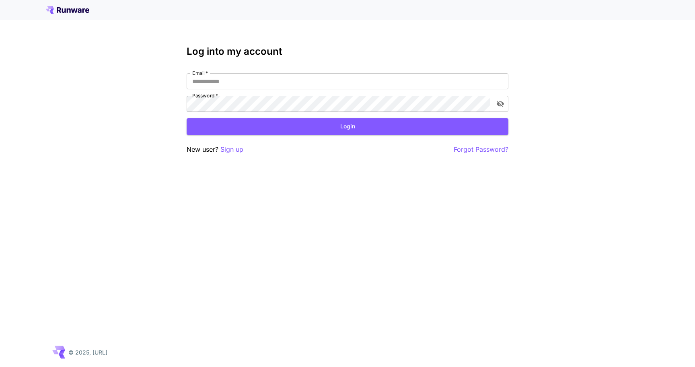  Describe the element at coordinates (232, 149) in the screenshot. I see `p: Sign up` at that location.